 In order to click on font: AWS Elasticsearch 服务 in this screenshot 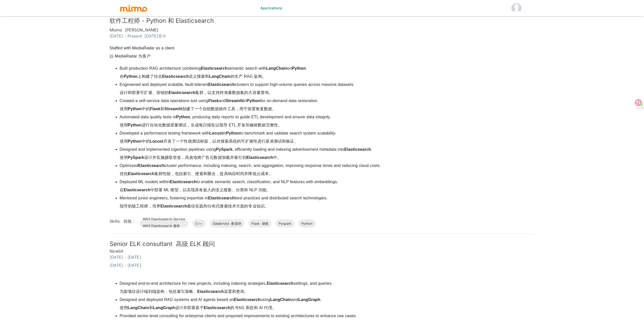, I will do `click(161, 226)`.